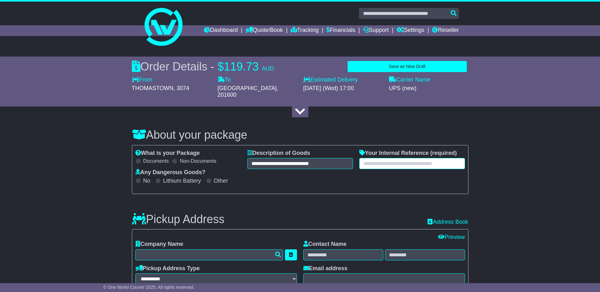  What do you see at coordinates (241, 66) in the screenshot?
I see `span: 119.73` at bounding box center [241, 66].